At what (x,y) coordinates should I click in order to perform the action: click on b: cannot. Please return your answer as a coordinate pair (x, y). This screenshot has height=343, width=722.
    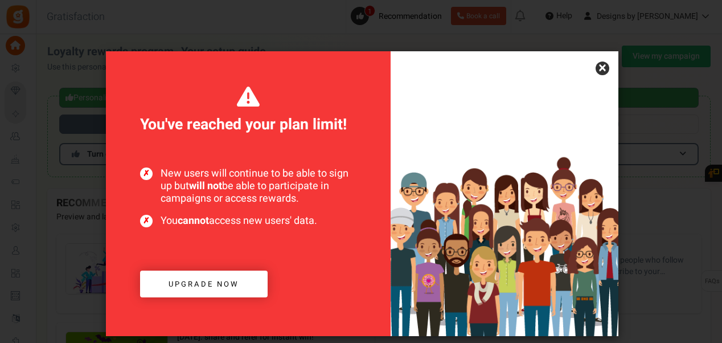
    Looking at the image, I should click on (193, 220).